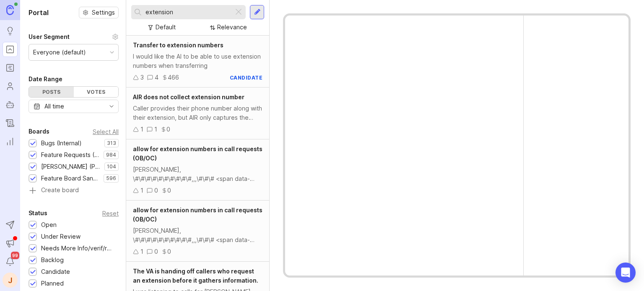 This screenshot has width=644, height=291. I want to click on p: 984, so click(111, 155).